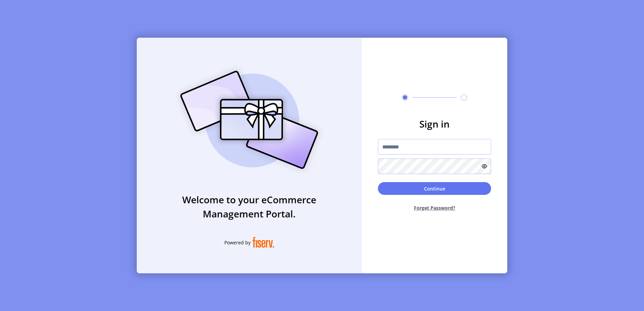 This screenshot has width=644, height=311. What do you see at coordinates (435, 124) in the screenshot?
I see `h3: Sign in` at bounding box center [435, 124].